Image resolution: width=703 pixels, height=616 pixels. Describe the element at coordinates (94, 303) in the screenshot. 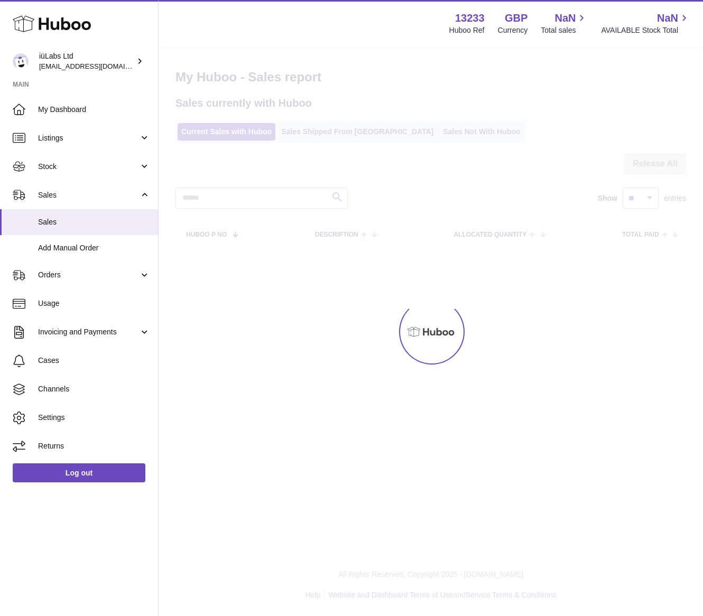

I see `span: Usage` at that location.